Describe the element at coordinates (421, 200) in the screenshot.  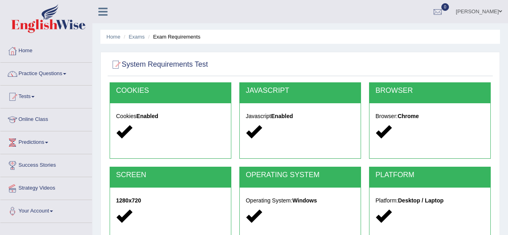
I see `strong: Desktop / Laptop` at that location.